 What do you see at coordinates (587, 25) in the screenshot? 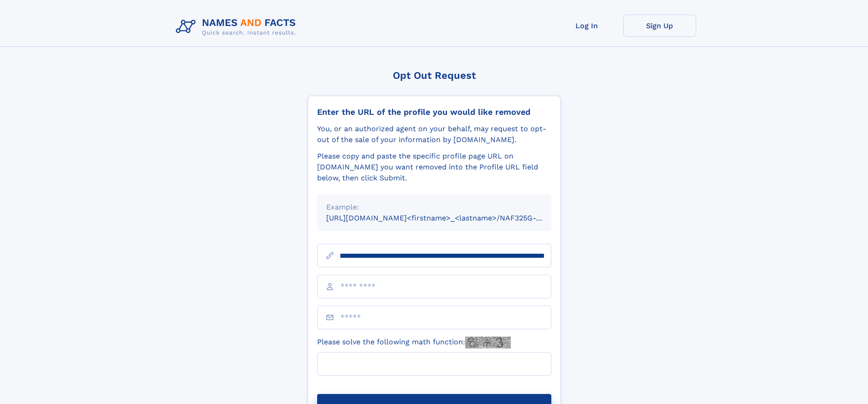
I see `a: Log In` at bounding box center [587, 25].